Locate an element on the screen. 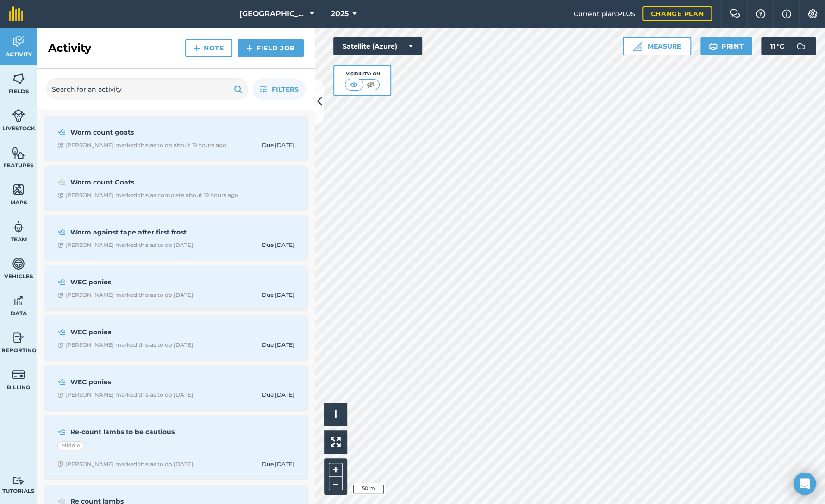  img: A cog icon is located at coordinates (812, 14).